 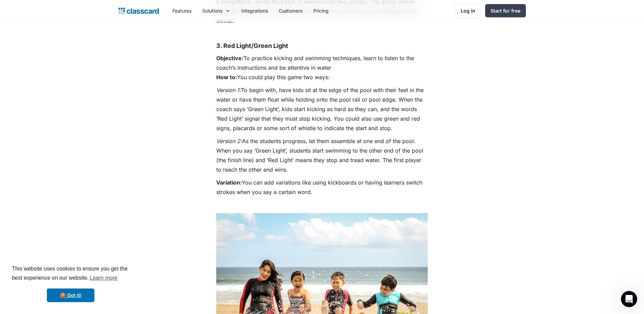 I want to click on p: As the students progress, let them assemble at one end of the pool. When you say ‘Green Light’, s..., so click(x=322, y=155).